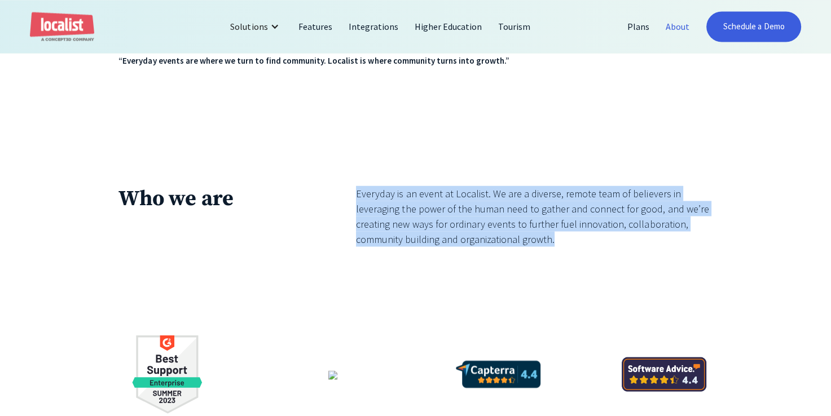 Image resolution: width=831 pixels, height=416 pixels. What do you see at coordinates (333, 375) in the screenshot?
I see `img: localist-application` at bounding box center [333, 375].